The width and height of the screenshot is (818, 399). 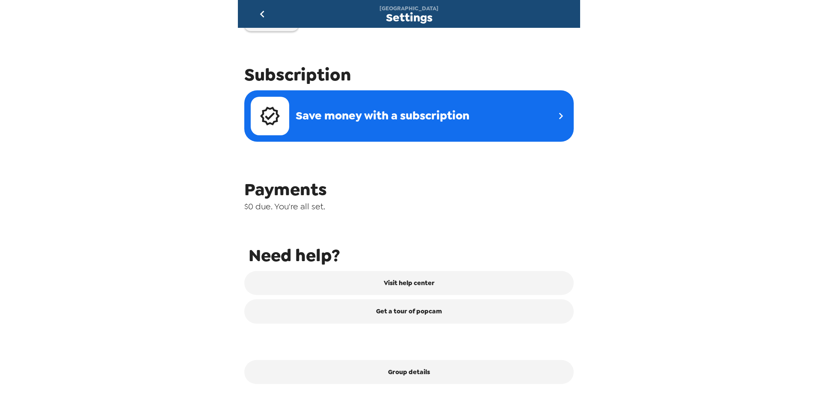 What do you see at coordinates (409, 18) in the screenshot?
I see `span: Settings` at bounding box center [409, 18].